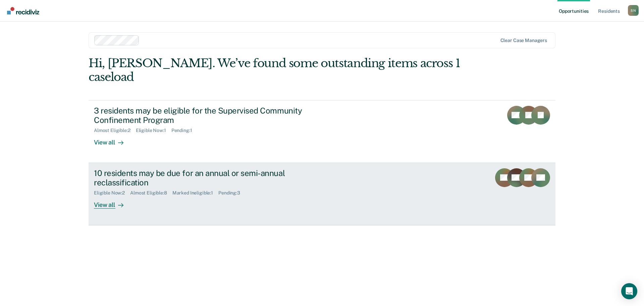 The height and width of the screenshot is (306, 644). What do you see at coordinates (152, 193) in the screenshot?
I see `div: Almost Eligible : 8` at bounding box center [152, 193].